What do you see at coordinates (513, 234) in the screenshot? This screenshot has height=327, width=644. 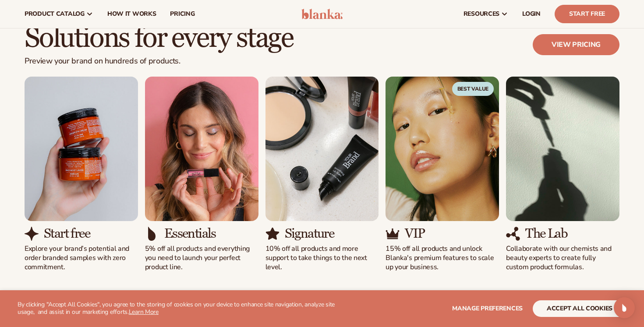 I see `img: Shopify Image 14` at bounding box center [513, 234].